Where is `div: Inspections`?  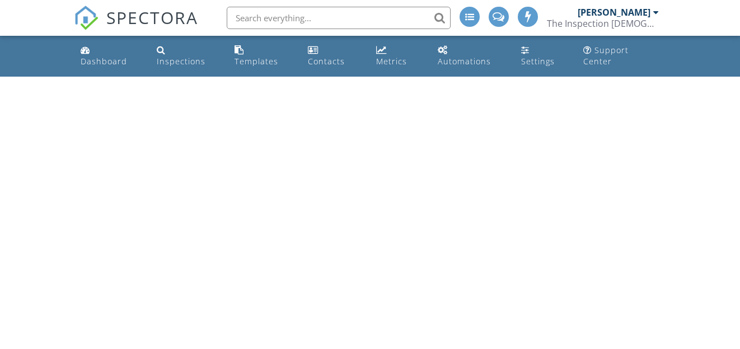
div: Inspections is located at coordinates (181, 61).